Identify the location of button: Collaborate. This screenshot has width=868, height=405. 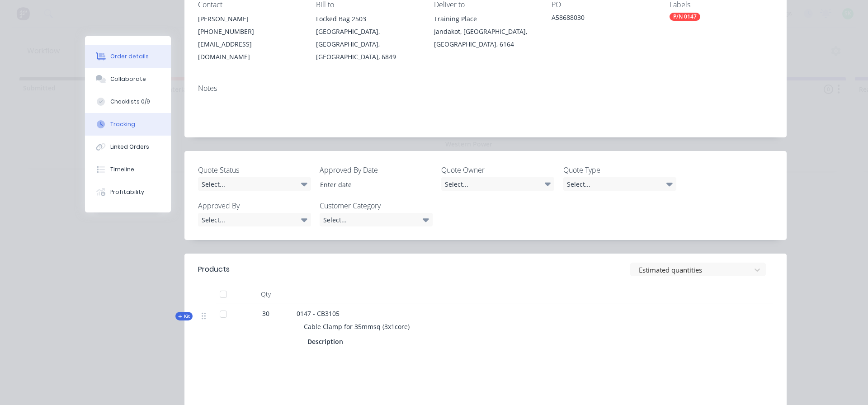
(128, 79).